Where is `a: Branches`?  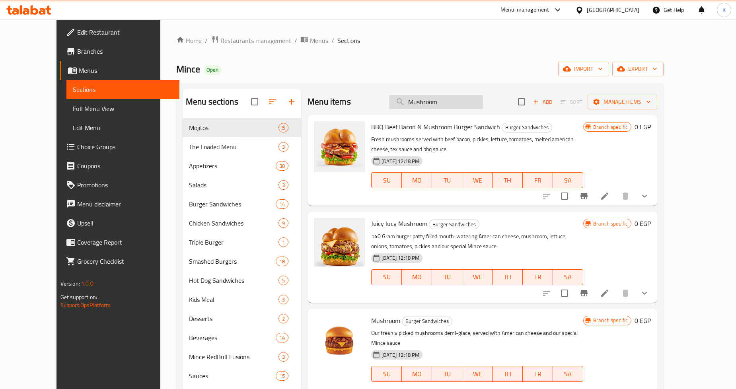 a: Branches is located at coordinates (119, 51).